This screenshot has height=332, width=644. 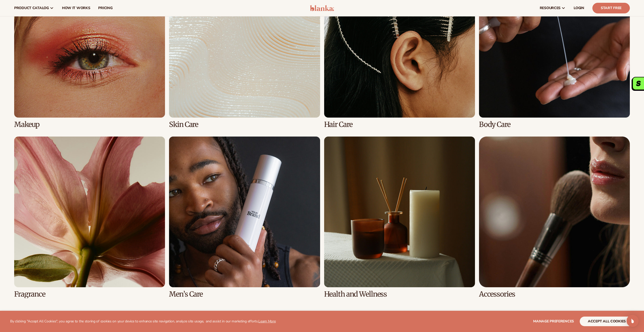 I want to click on div: 5 / 8, so click(x=90, y=217).